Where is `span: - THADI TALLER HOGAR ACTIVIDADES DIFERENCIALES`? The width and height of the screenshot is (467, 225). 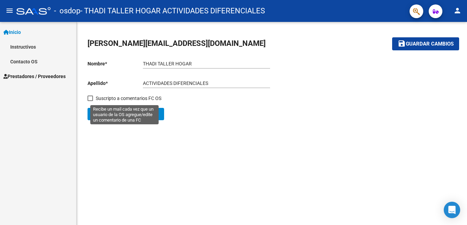 span: - THADI TALLER HOGAR ACTIVIDADES DIFERENCIALES is located at coordinates (173, 11).